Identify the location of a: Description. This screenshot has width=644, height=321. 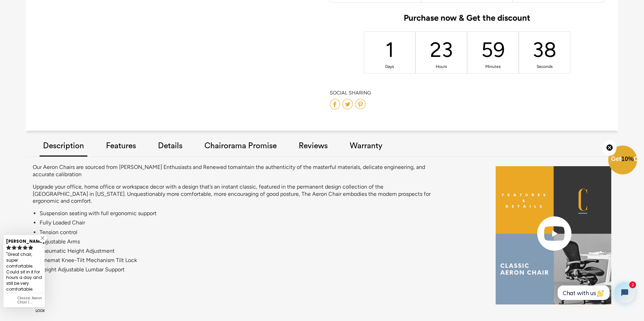
(63, 145).